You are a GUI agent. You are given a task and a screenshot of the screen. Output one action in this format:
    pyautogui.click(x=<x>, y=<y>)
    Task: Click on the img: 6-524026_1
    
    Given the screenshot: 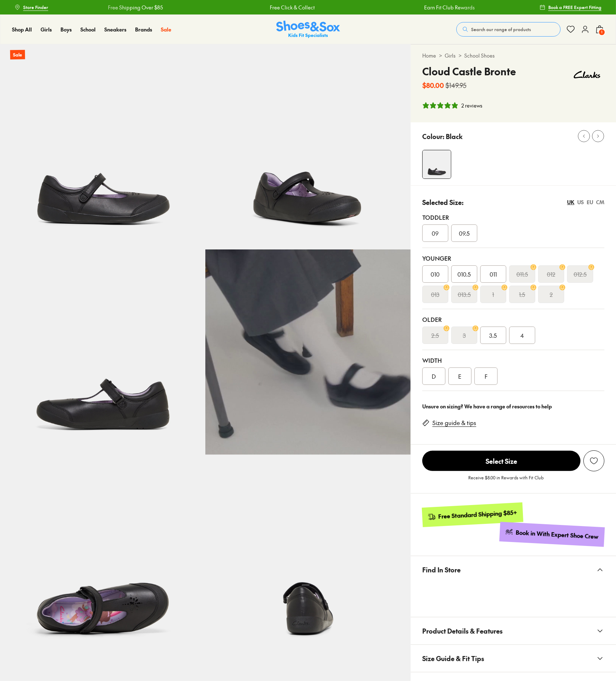 What is the action you would take?
    pyautogui.click(x=308, y=557)
    